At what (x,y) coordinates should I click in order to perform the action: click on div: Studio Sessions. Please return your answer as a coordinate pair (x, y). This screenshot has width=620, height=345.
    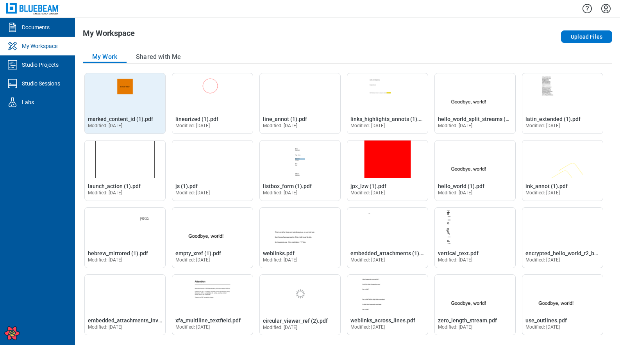
    Looking at the image, I should click on (41, 84).